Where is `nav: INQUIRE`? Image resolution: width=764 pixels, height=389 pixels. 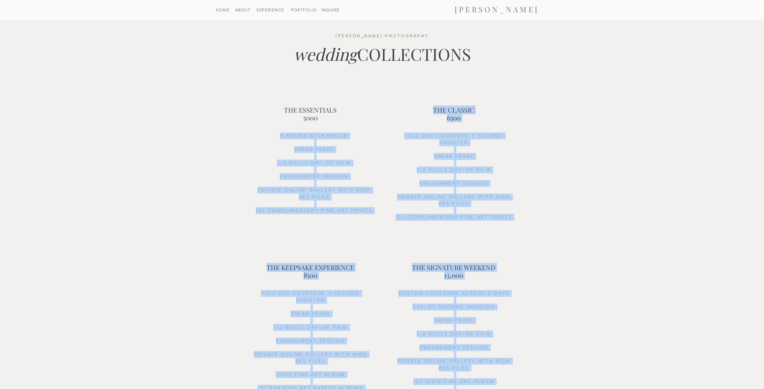
nav: INQUIRE is located at coordinates (331, 10).